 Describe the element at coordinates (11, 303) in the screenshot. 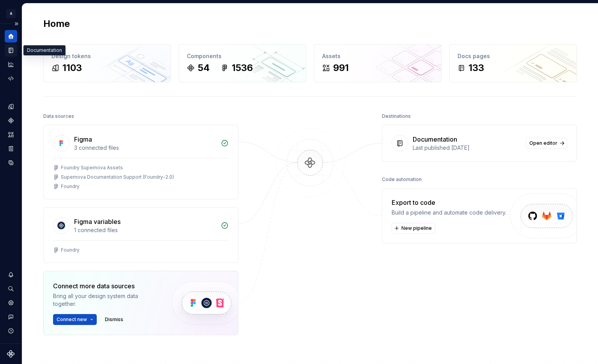

I see `a: Settings` at that location.